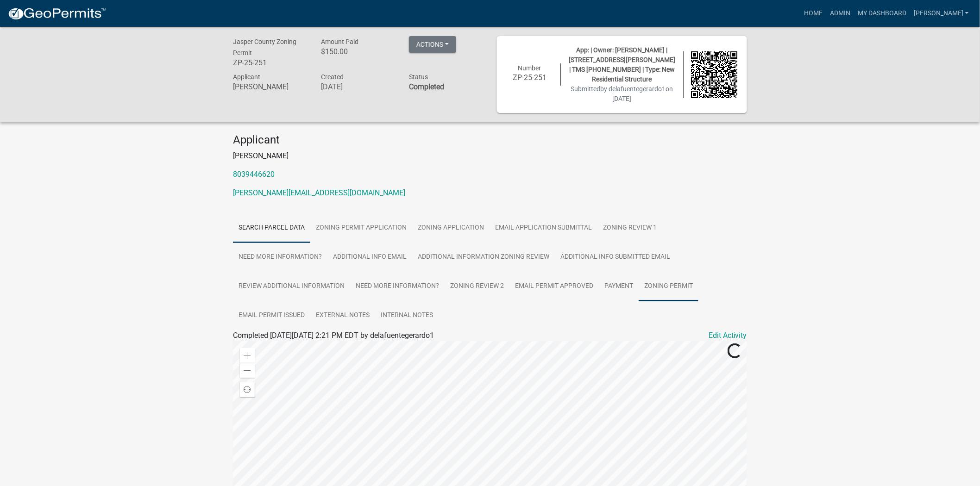 The height and width of the screenshot is (486, 980). I want to click on a: Edit Activity, so click(727, 336).